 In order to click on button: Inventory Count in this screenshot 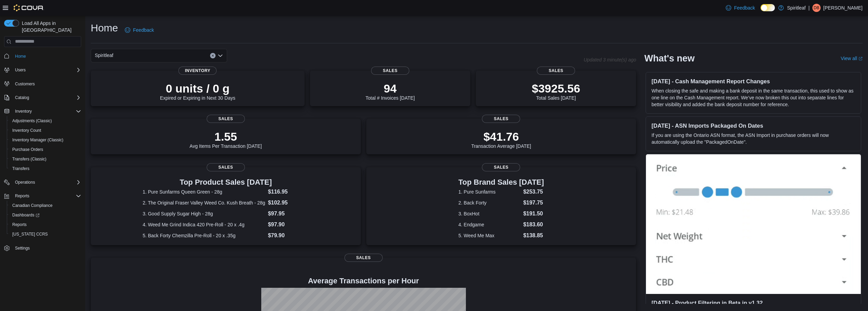, I will do `click(45, 130)`.